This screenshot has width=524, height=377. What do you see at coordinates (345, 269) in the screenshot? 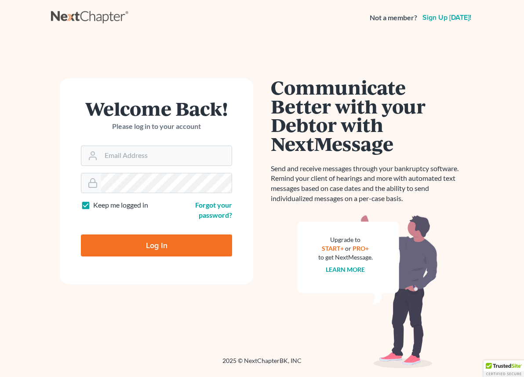
I see `a: Learn more` at bounding box center [345, 269].